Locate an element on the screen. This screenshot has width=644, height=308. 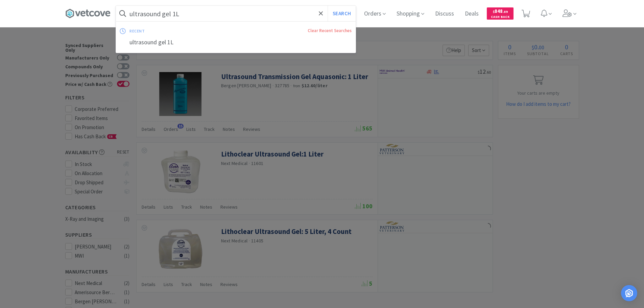
button: Search is located at coordinates (342, 14).